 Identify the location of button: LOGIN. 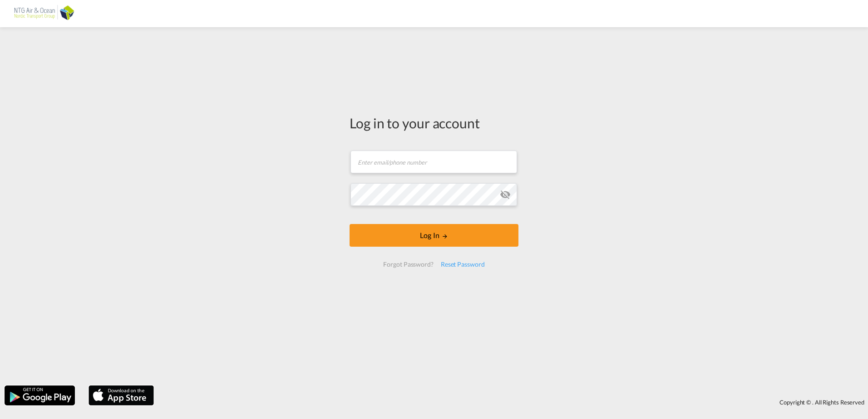
(434, 236).